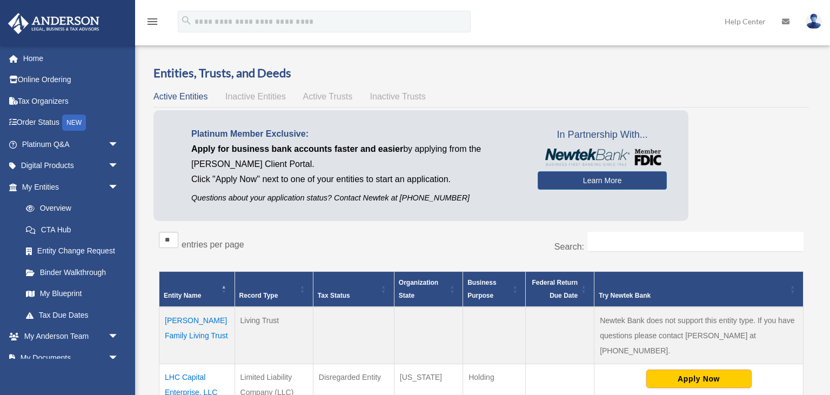 Image resolution: width=830 pixels, height=395 pixels. Describe the element at coordinates (69, 187) in the screenshot. I see `a: My Entitiesarrow_drop_down` at that location.